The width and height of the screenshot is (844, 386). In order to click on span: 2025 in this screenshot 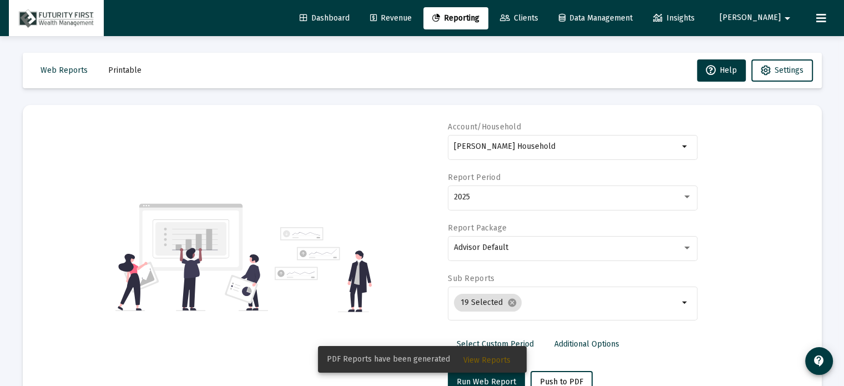, I will do `click(462, 196)`.